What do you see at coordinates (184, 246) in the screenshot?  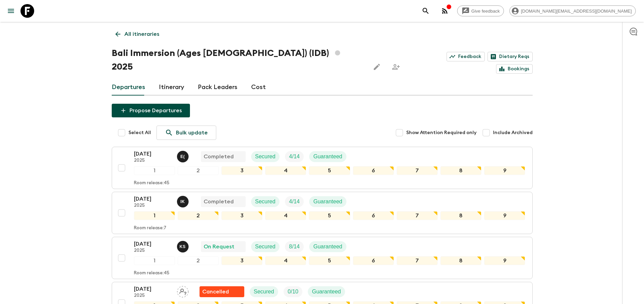 I see `span: Ketut Sunarka` at bounding box center [184, 246].